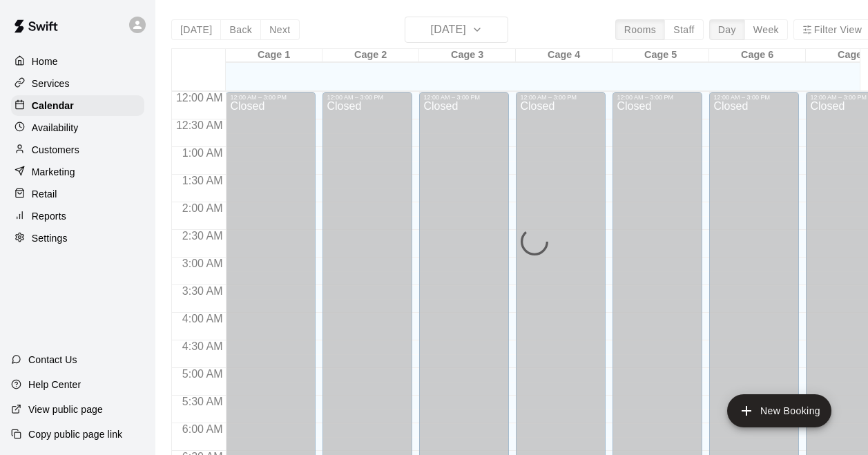 This screenshot has height=455, width=868. I want to click on a: Calendar, so click(78, 106).